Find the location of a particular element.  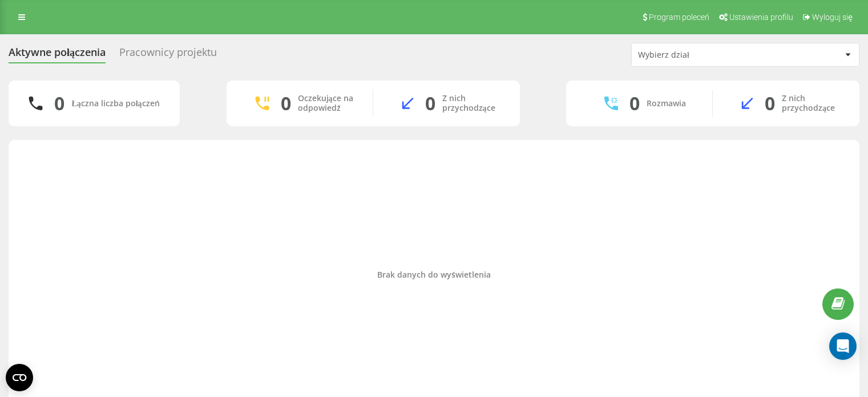

button: Open CMP widget is located at coordinates (19, 378).